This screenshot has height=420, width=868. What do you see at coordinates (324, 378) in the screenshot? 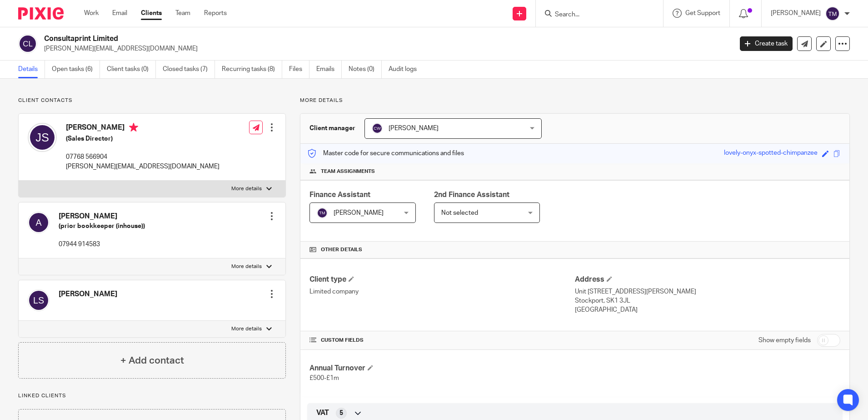
I see `span: £500-£1m` at bounding box center [324, 378].